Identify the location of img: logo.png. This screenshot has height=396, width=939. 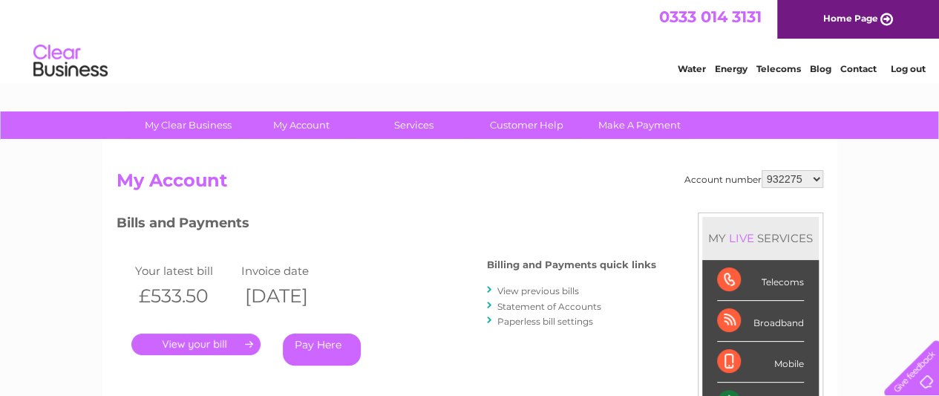
(71, 61).